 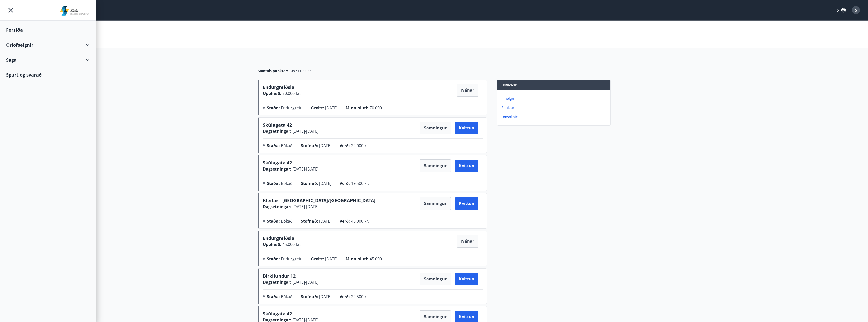 What do you see at coordinates (48, 45) in the screenshot?
I see `div: Orlofseignir` at bounding box center [48, 45].